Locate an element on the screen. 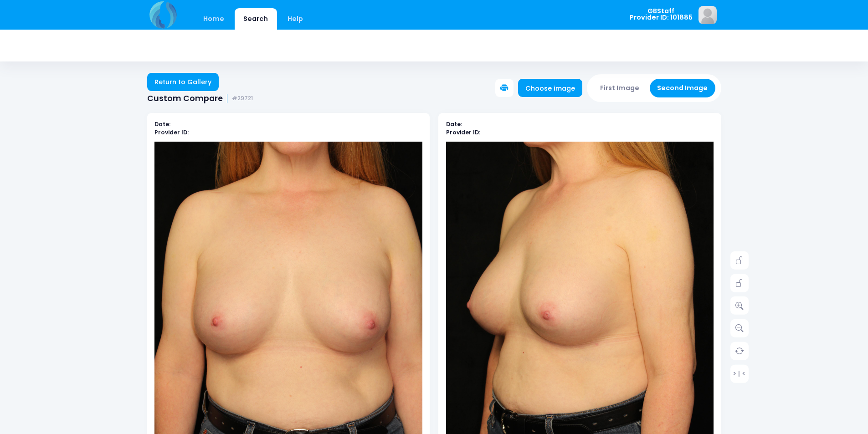  a: Help is located at coordinates (295, 19).